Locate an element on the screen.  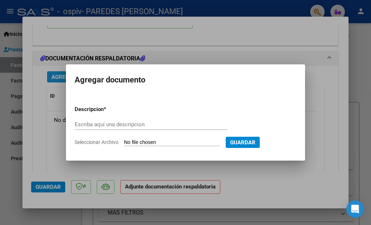
p: Descripcion is located at coordinates (108, 109).